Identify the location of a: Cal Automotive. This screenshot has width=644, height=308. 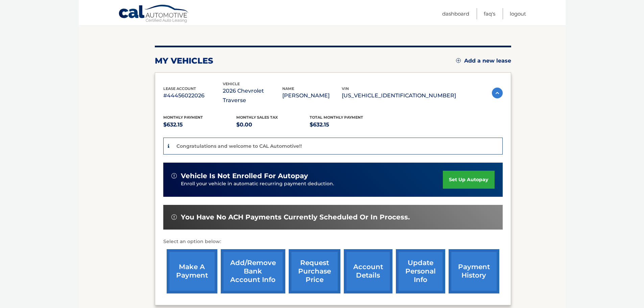
(154, 14).